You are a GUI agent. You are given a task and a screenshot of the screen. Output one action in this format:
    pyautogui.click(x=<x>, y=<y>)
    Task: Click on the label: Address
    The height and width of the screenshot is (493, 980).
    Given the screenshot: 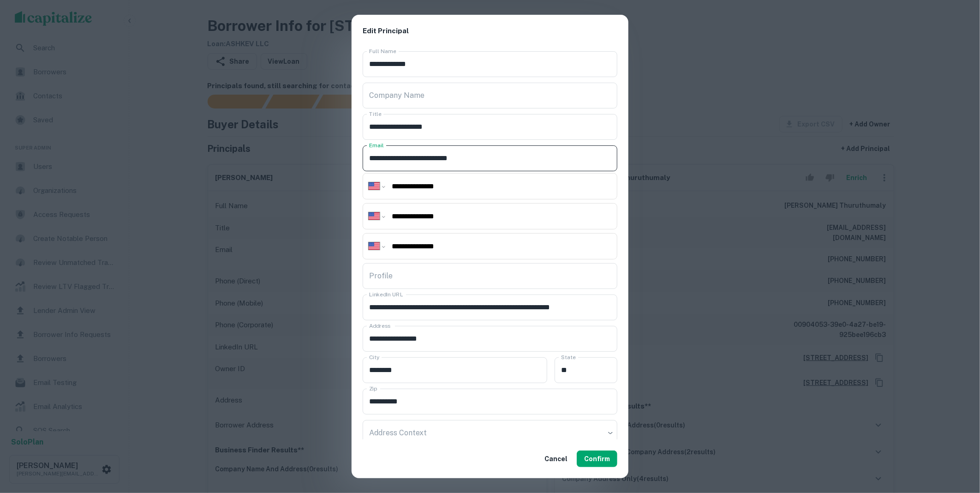 What is the action you would take?
    pyautogui.click(x=380, y=325)
    